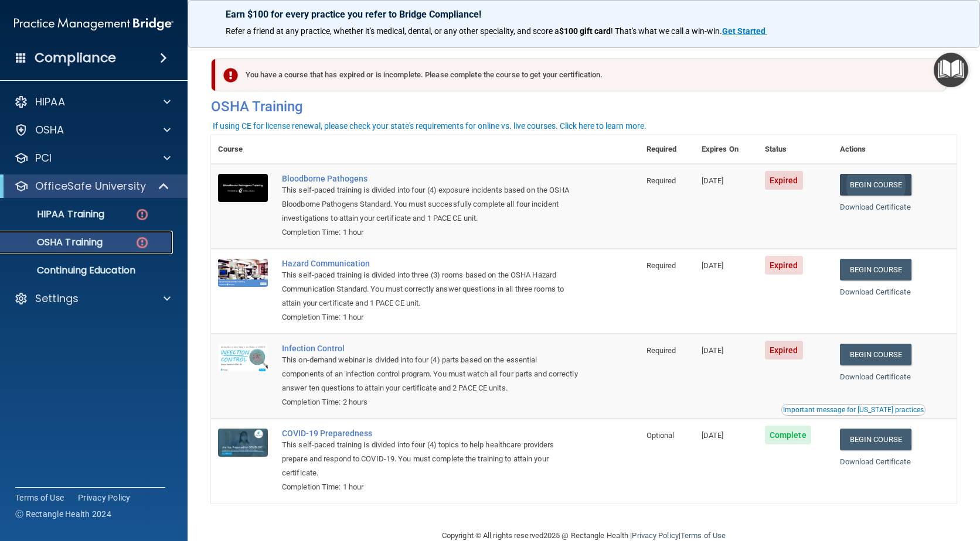 The width and height of the screenshot is (980, 541). I want to click on h4: Compliance, so click(75, 58).